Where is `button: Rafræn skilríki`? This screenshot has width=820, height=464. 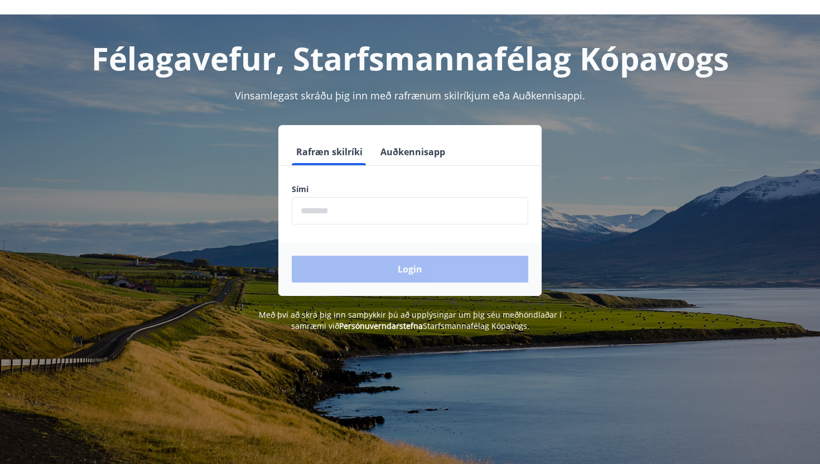 button: Rafræn skilríki is located at coordinates (329, 152).